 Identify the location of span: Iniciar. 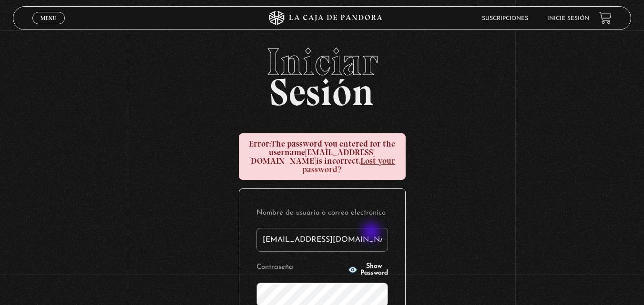
(322, 62).